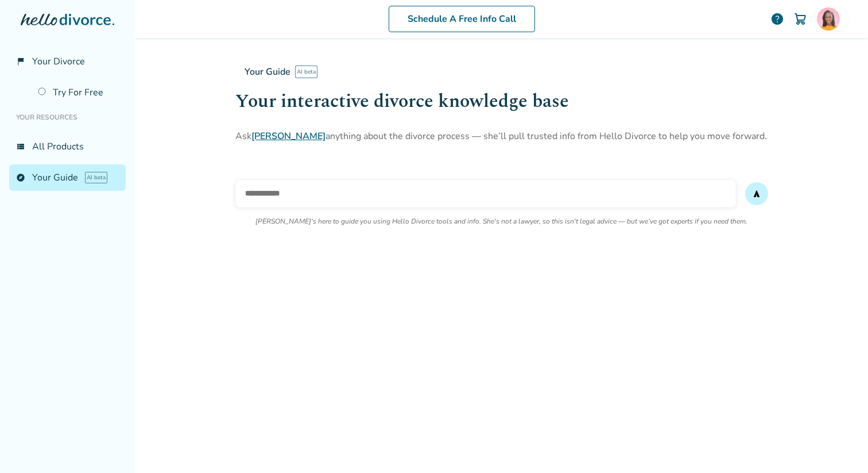 This screenshot has width=868, height=473. I want to click on a: flag_2Your Divorce, so click(68, 62).